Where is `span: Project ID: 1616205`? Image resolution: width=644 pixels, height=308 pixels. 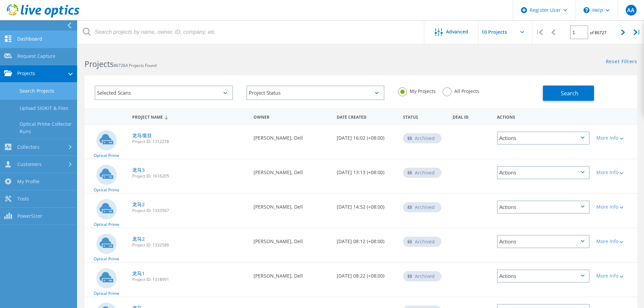
span: Project ID: 1616205 is located at coordinates (189, 176).